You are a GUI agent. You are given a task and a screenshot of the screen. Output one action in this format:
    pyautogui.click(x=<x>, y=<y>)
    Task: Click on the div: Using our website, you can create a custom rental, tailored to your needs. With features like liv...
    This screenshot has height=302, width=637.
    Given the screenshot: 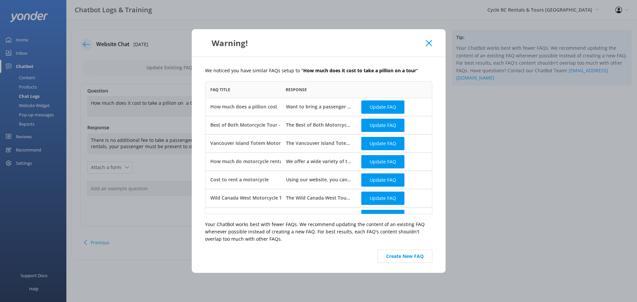 What is the action you would take?
    pyautogui.click(x=319, y=180)
    